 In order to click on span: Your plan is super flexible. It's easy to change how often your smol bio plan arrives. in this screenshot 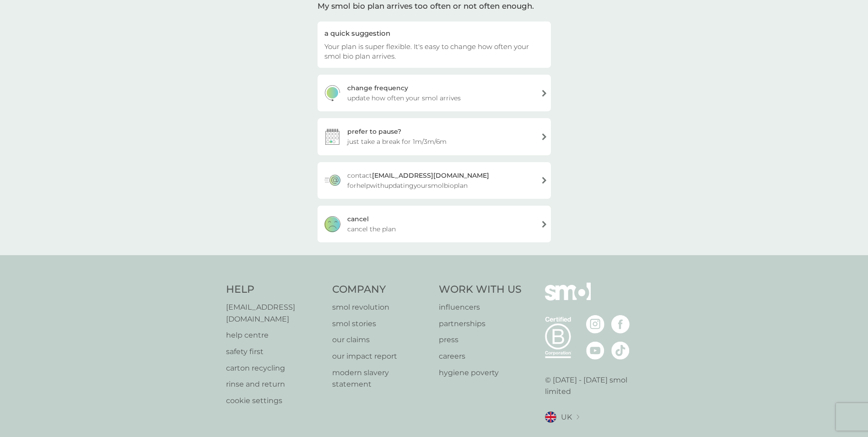, I will do `click(426, 51)`.